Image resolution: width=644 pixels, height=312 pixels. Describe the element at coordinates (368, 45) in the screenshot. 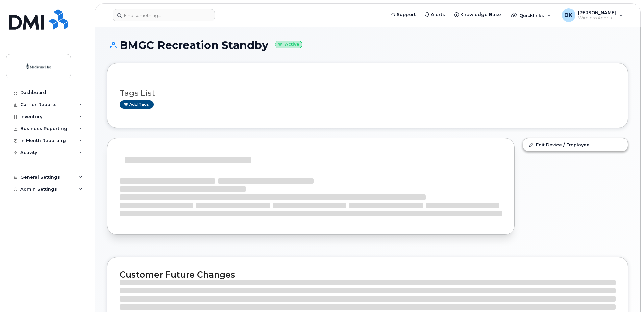

I see `h1: BMGC Recreation Standby` at that location.